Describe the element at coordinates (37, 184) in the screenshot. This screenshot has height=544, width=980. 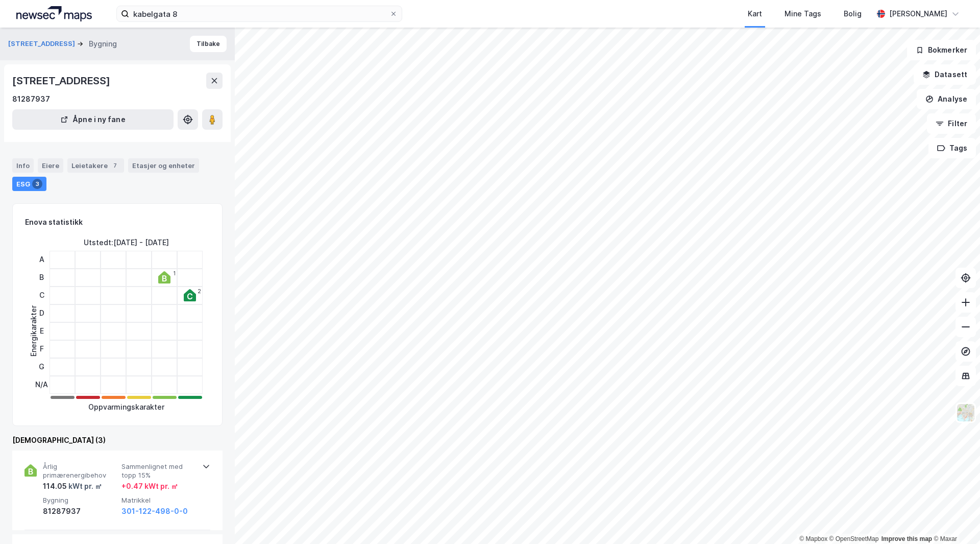
I see `div: 3` at that location.